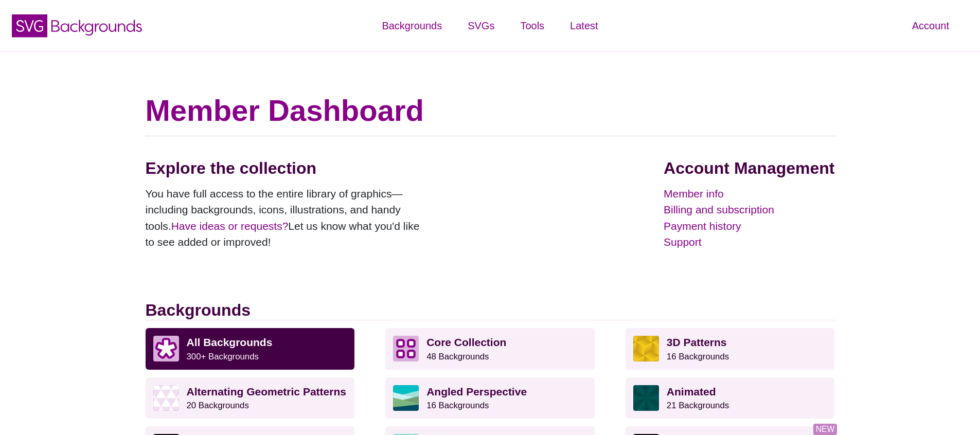 This screenshot has width=980, height=435. Describe the element at coordinates (748, 168) in the screenshot. I see `h2: Account Management` at that location.